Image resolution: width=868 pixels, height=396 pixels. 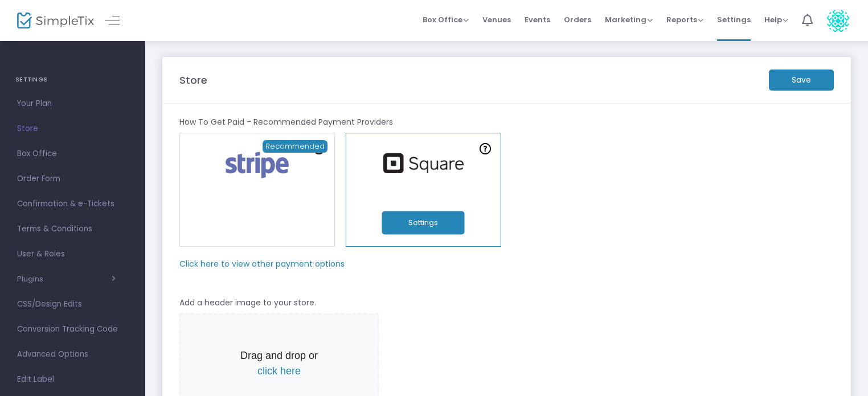 What do you see at coordinates (72, 229) in the screenshot?
I see `span: Terms & Conditions` at bounding box center [72, 229].